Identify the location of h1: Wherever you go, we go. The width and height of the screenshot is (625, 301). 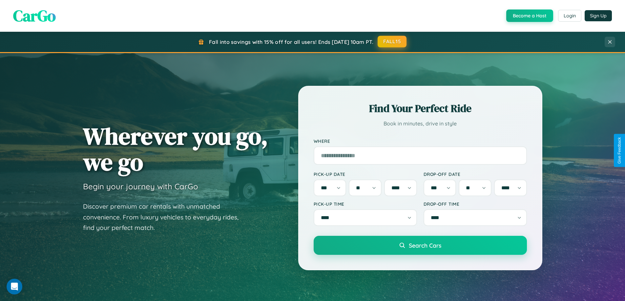
(175, 149).